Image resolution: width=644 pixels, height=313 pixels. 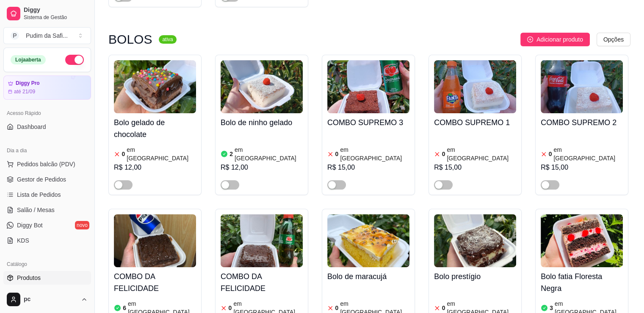 What do you see at coordinates (555, 39) in the screenshot?
I see `button: Adicionar produto` at bounding box center [555, 39].